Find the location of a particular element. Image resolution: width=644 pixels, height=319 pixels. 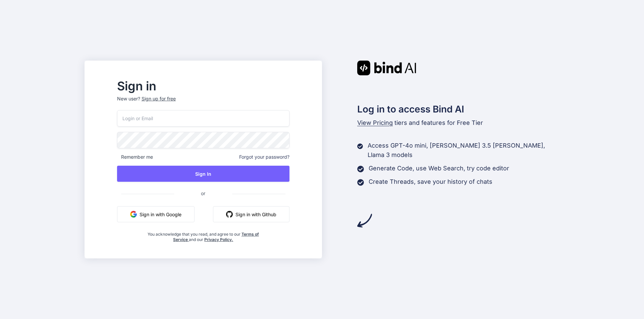

img: Bind AI logo is located at coordinates (387, 68).